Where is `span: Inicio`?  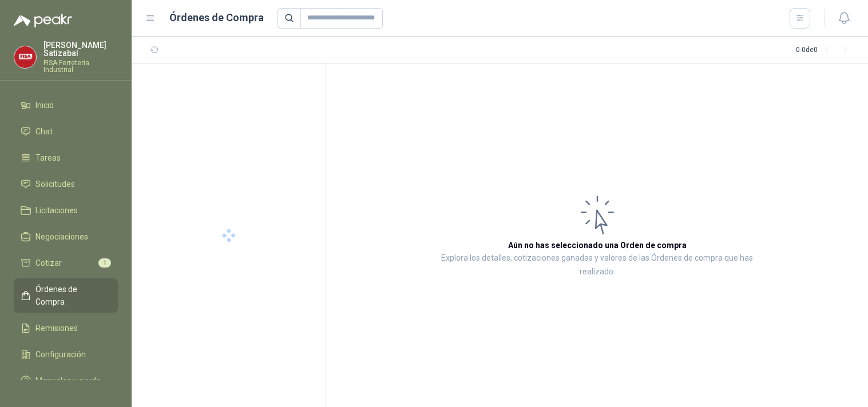
span: Inicio is located at coordinates (45, 105).